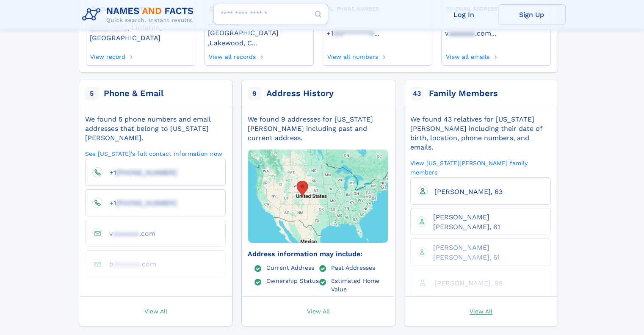 The height and width of the screenshot is (335, 644). What do you see at coordinates (360, 284) in the screenshot?
I see `a: Estimated Home Value` at bounding box center [360, 284].